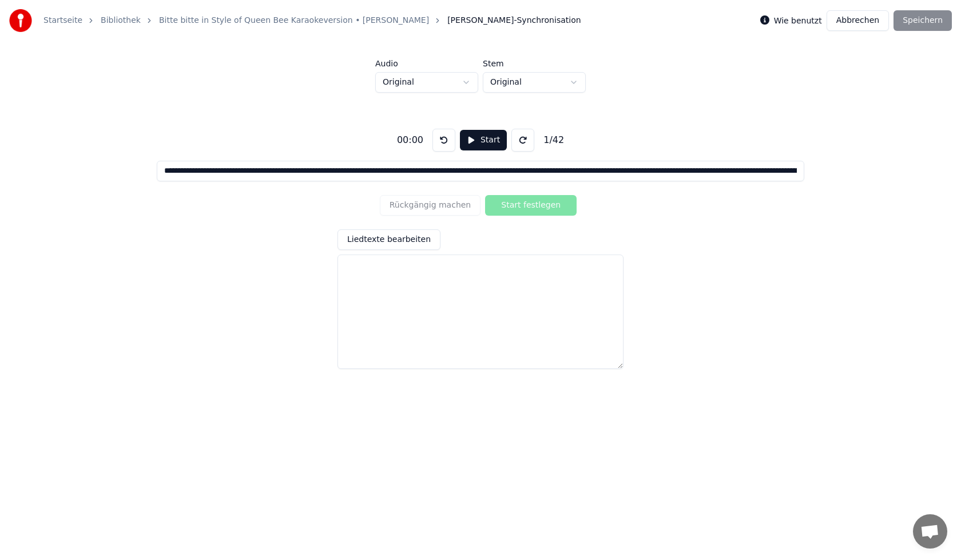  What do you see at coordinates (410, 140) in the screenshot?
I see `div: 00:00` at bounding box center [410, 140].